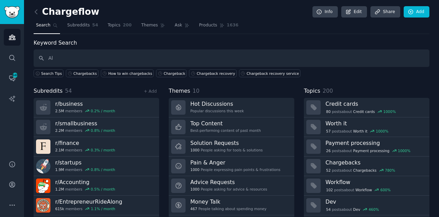 The height and width of the screenshot is (217, 439). I want to click on div: 0.3 % / month, so click(103, 150).